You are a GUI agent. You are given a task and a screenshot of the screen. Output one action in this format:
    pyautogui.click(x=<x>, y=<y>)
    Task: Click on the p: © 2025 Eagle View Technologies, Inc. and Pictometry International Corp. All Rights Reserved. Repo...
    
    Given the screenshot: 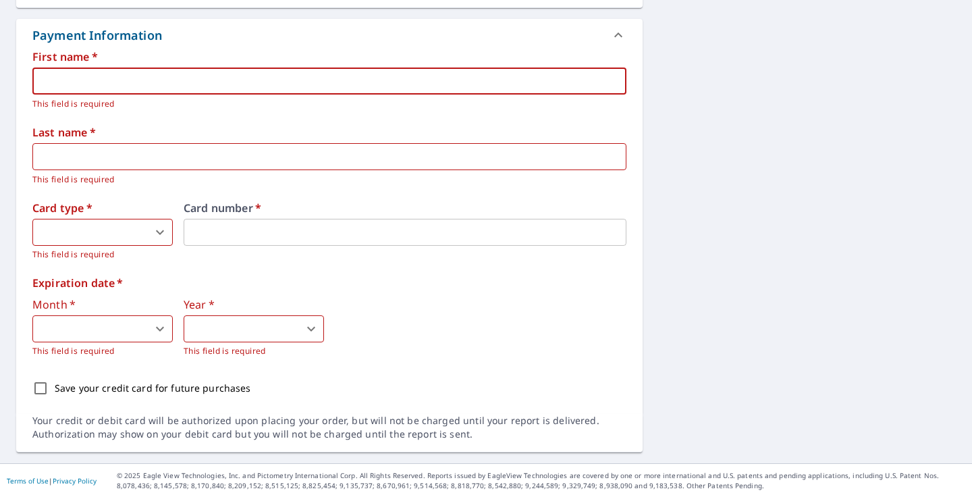 What is the action you would take?
    pyautogui.click(x=540, y=480)
    